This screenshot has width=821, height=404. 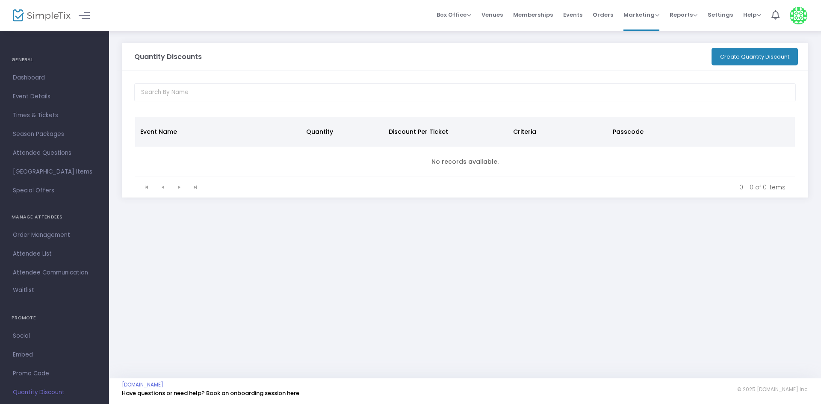 What do you see at coordinates (54, 336) in the screenshot?
I see `span: Social` at bounding box center [54, 336].